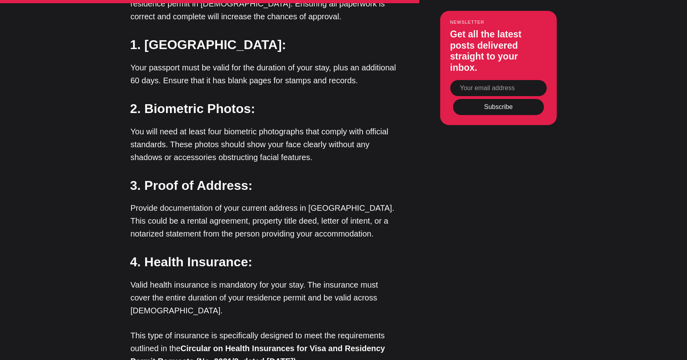 Image resolution: width=687 pixels, height=360 pixels. Describe the element at coordinates (265, 144) in the screenshot. I see `p: You will need at least four biometric photographs that comply with official standards. These phot...` at that location.